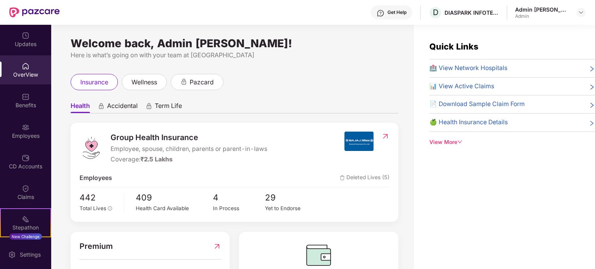 This screenshot has height=269, width=595. I want to click on img: svg+xml;base64,PHN2ZyBpZD0iVXBkYXRlZCIgeG1sbnM9Imh0dHA6Ly93d3cudzMub3JnLzIwMDAvc3ZnIiB3aWR0aD0iMj..., so click(26, 36).